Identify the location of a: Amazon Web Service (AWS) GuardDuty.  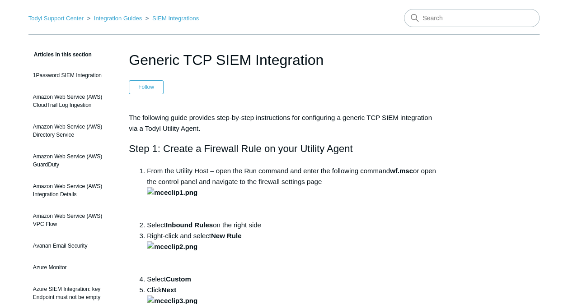
(72, 161).